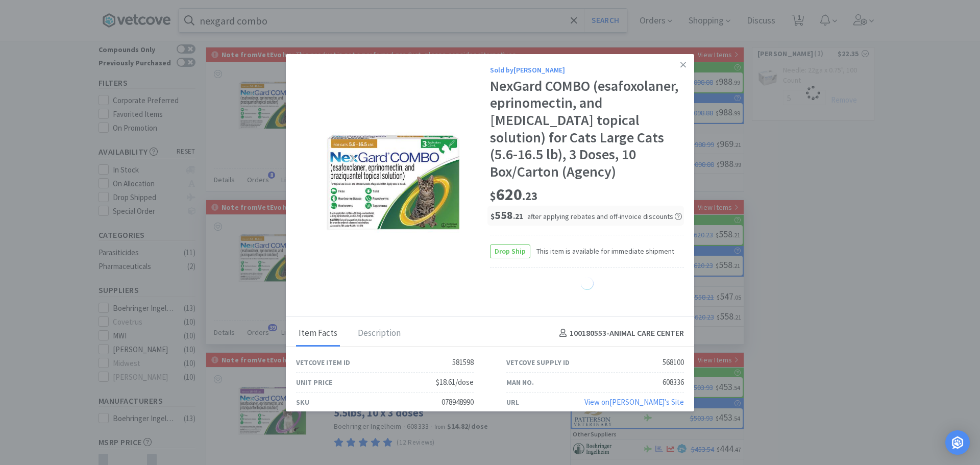  What do you see at coordinates (673, 383) in the screenshot?
I see `div: 608336` at bounding box center [673, 383].